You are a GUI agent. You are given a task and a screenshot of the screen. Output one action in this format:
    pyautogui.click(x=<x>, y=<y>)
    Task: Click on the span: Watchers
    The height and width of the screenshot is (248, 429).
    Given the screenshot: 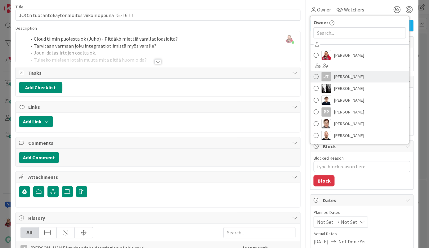 What is the action you would take?
    pyautogui.click(x=354, y=10)
    